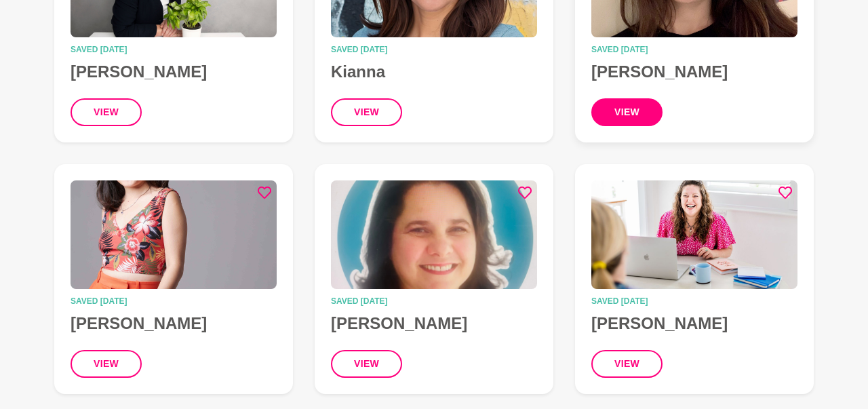  What do you see at coordinates (434, 72) in the screenshot?
I see `h4: Kianna` at bounding box center [434, 72].